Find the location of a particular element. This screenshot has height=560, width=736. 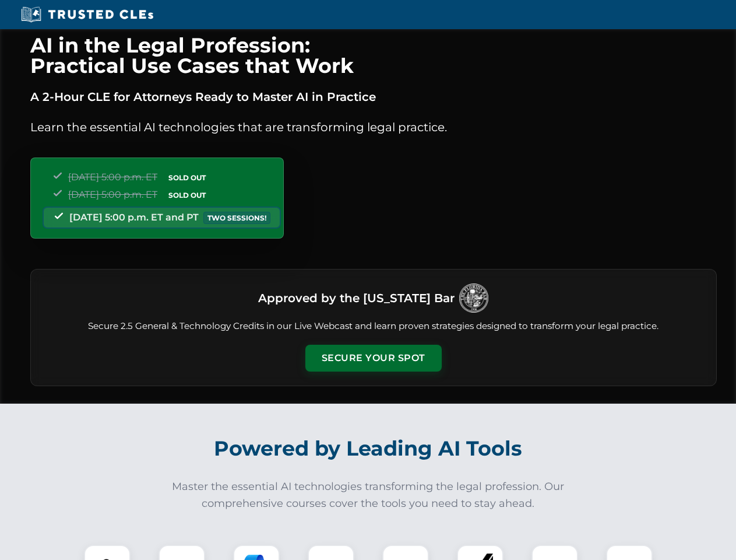

p: Master the essential AI technologies transforming the legal profession. Our comprehensive courses... is located at coordinates (369, 495).